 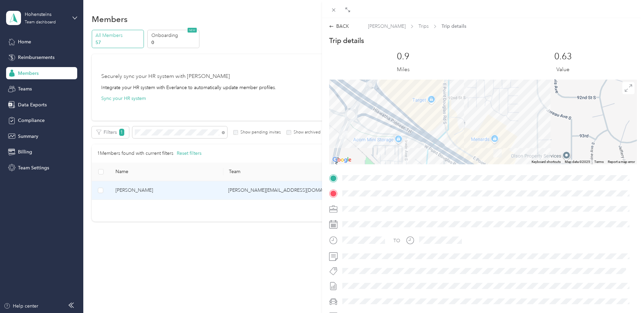 I want to click on p: Trip details, so click(x=347, y=40).